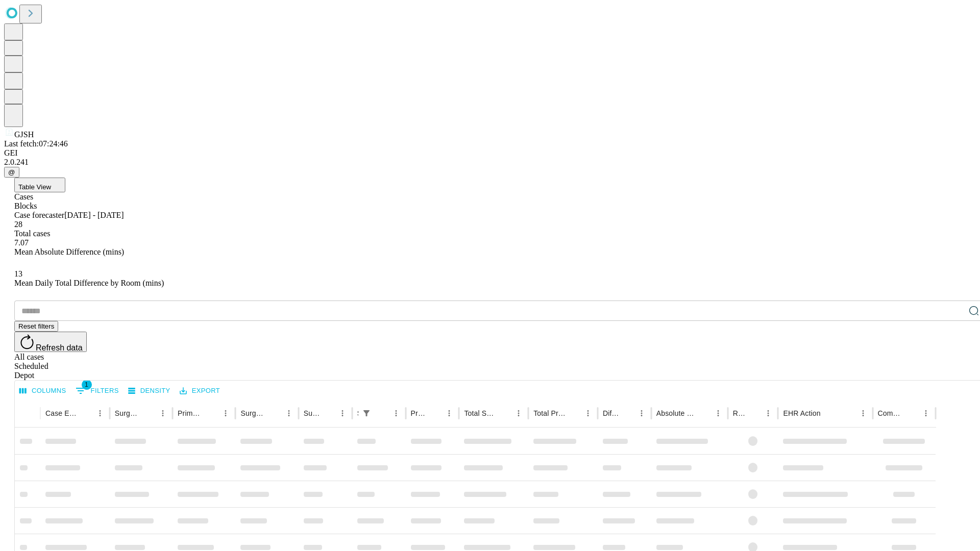  I want to click on span: 1, so click(87, 385).